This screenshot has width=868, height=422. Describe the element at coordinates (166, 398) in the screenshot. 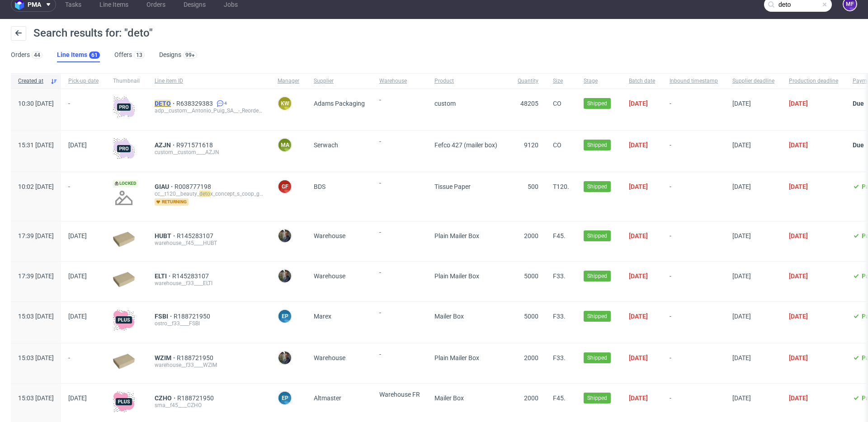

I see `span: CZHO` at that location.